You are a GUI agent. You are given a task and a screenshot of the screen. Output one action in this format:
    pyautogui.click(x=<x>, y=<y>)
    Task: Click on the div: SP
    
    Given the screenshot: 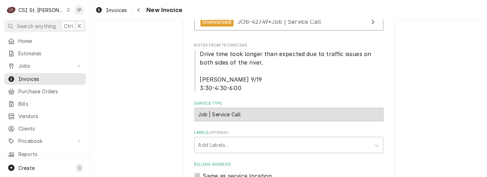 What is the action you would take?
    pyautogui.click(x=79, y=10)
    